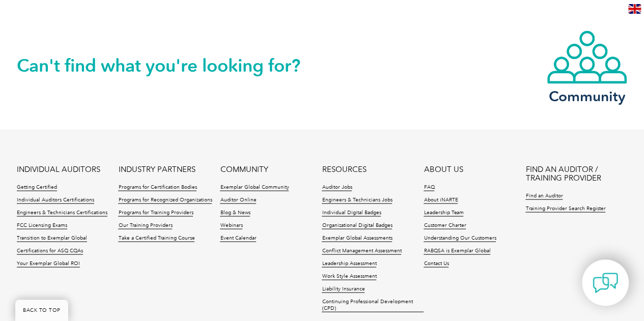  I want to click on a: Programs for Certification Bodies, so click(158, 187).